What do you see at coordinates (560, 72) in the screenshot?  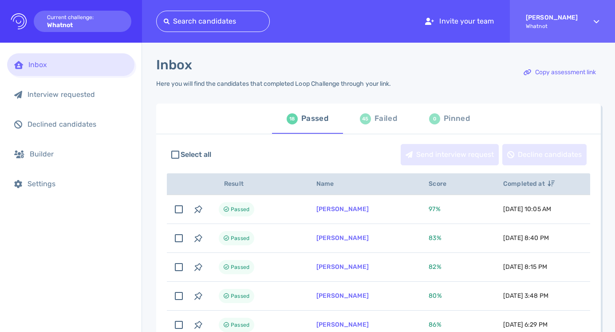 I see `button: Copy assessment link` at bounding box center [560, 72].